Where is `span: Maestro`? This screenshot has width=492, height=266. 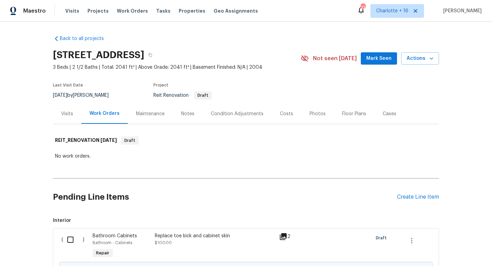
span: Maestro is located at coordinates (35, 11).